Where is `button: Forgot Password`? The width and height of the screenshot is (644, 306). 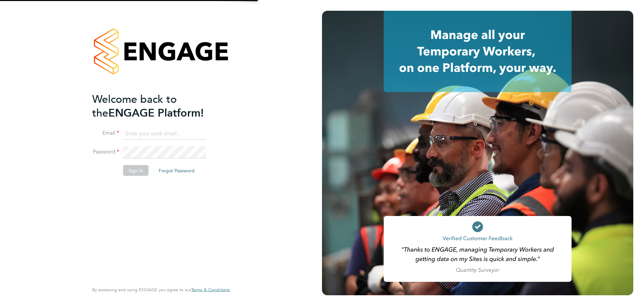 button: Forgot Password is located at coordinates (176, 170).